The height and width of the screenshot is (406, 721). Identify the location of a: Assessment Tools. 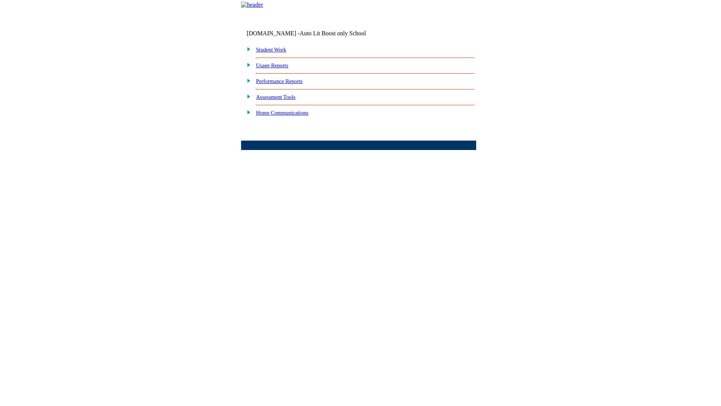
(276, 97).